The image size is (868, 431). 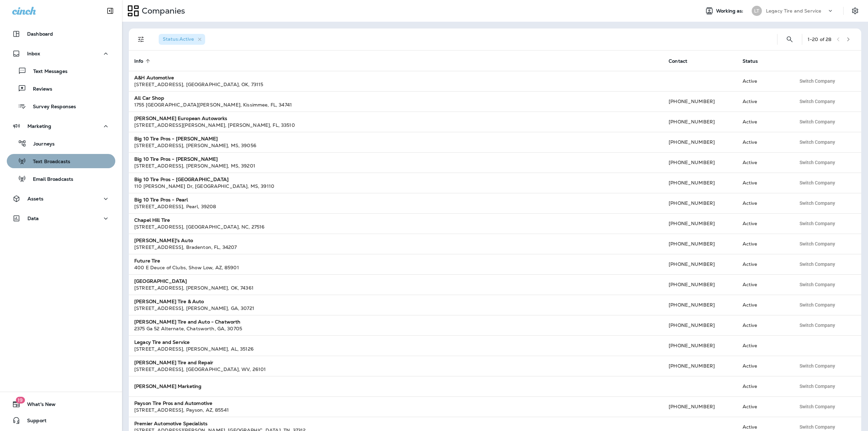 What do you see at coordinates (730, 11) in the screenshot?
I see `span: Working as:` at bounding box center [730, 11].